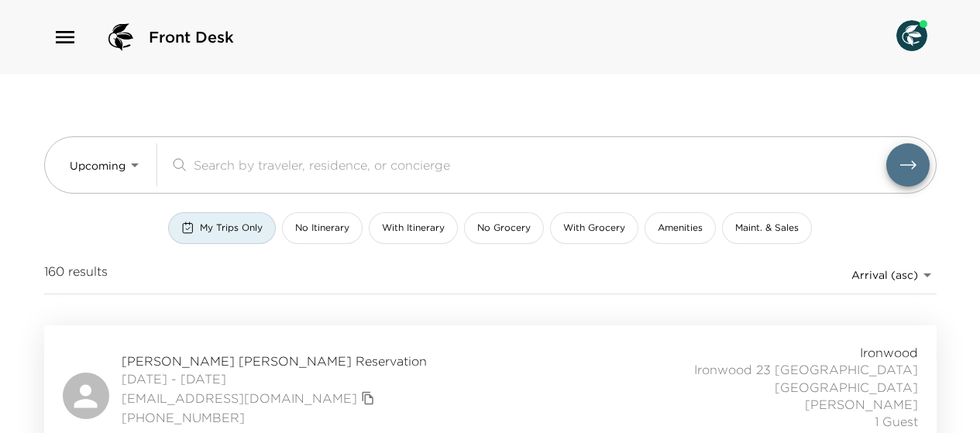 The height and width of the screenshot is (433, 980). Describe the element at coordinates (594, 228) in the screenshot. I see `button: With Grocery` at that location.